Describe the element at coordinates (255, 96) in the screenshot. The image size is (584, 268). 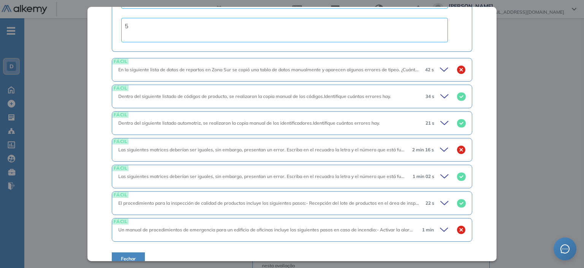
I see `span: Dentro del siguiente listado de códigos de producto, se realizaron la copia manual de los códigos...` at that location.